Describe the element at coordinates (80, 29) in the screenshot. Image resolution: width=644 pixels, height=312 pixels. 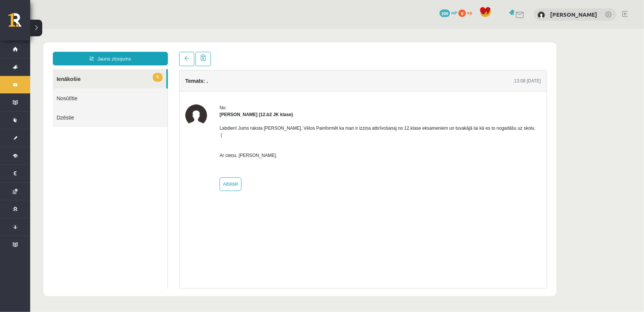
I see `a: Jauns ziņojums` at that location.